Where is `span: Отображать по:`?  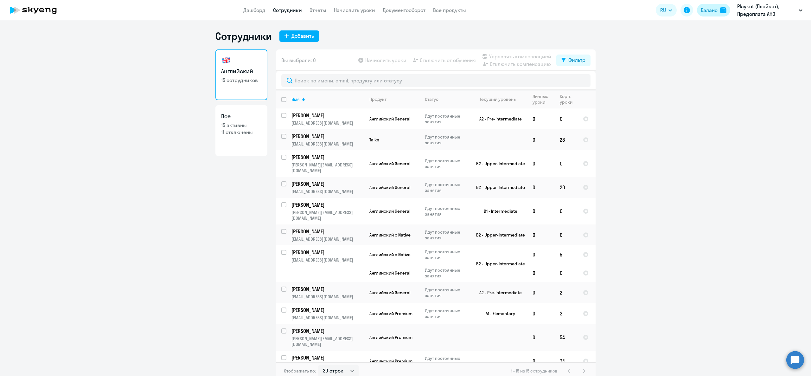 span: Отображать по: is located at coordinates (300, 370).